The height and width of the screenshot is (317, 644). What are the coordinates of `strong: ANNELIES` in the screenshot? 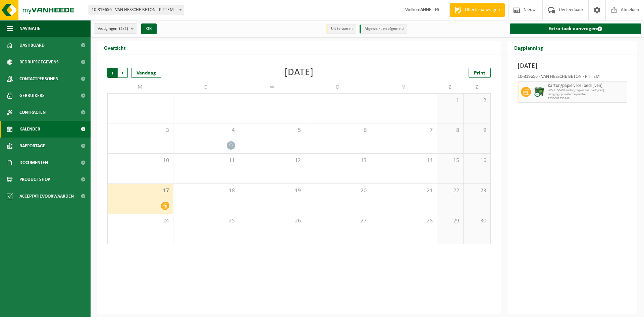 It's located at (429, 10).